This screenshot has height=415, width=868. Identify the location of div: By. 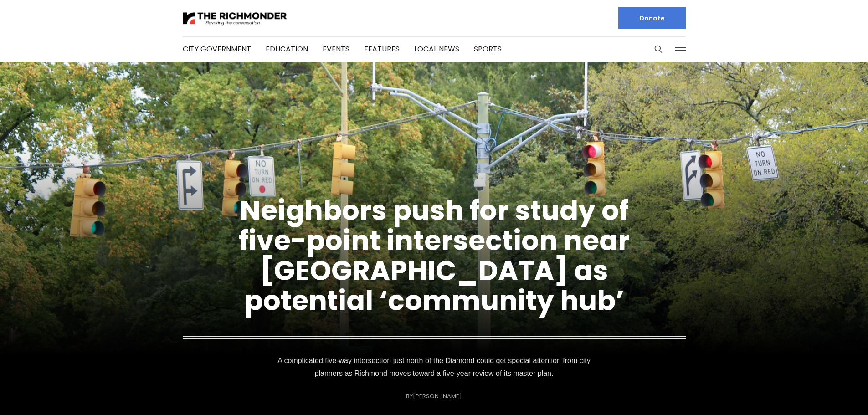
(434, 395).